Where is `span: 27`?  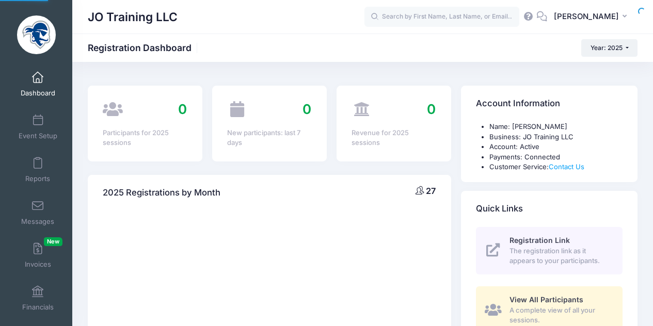
span: 27 is located at coordinates (431, 191).